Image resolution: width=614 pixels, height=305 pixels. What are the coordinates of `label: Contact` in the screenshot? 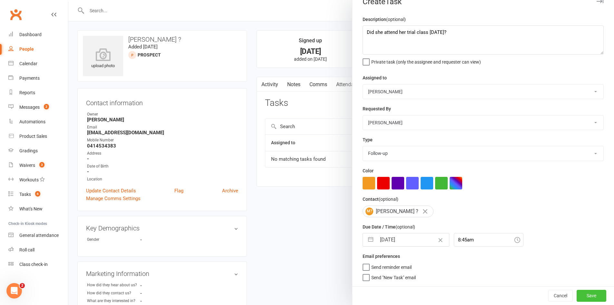 It's located at (380, 199).